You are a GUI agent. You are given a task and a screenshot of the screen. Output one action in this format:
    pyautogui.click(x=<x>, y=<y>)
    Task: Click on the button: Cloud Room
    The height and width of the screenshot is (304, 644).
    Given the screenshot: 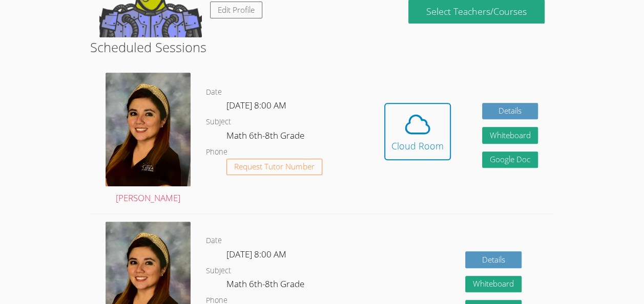 What is the action you would take?
    pyautogui.click(x=417, y=131)
    